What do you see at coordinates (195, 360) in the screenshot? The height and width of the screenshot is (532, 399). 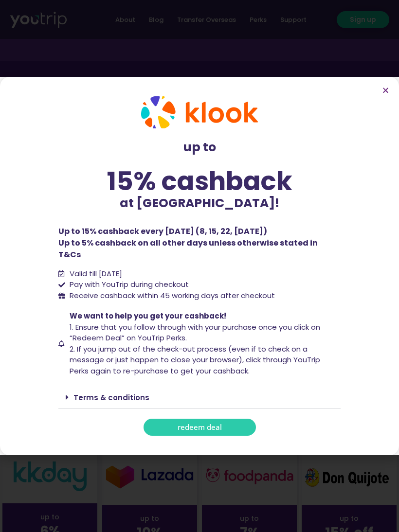 I see `span: 2. If you jump out of the check-out process (even if to check on a message or just happen to clos...` at bounding box center [195, 360].